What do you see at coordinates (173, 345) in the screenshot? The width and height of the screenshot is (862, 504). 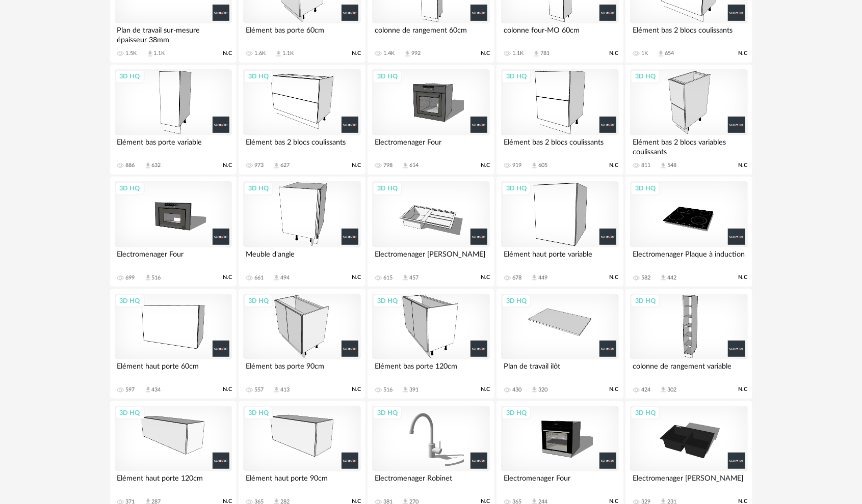 I see `a: 3D HQ Elément haut porte 60cm 597 Download icon 434 N.C` at bounding box center [173, 345].